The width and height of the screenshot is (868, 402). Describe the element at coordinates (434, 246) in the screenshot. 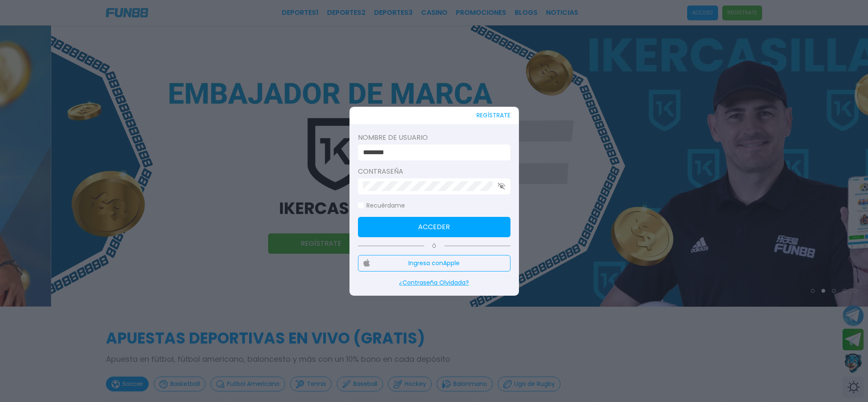

I see `p: Ó` at that location.